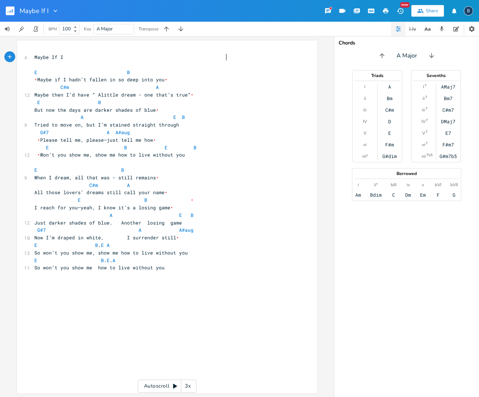 The height and width of the screenshot is (397, 479). I want to click on span: Won’t you show me, show me how to live without you, so click(110, 155).